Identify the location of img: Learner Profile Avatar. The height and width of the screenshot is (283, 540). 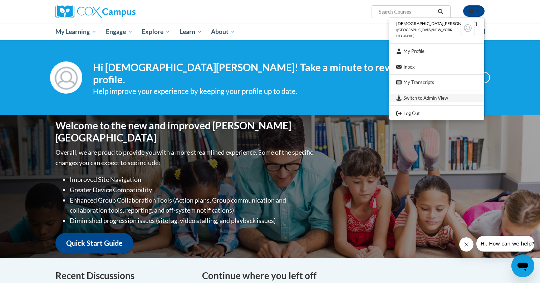
(467, 28).